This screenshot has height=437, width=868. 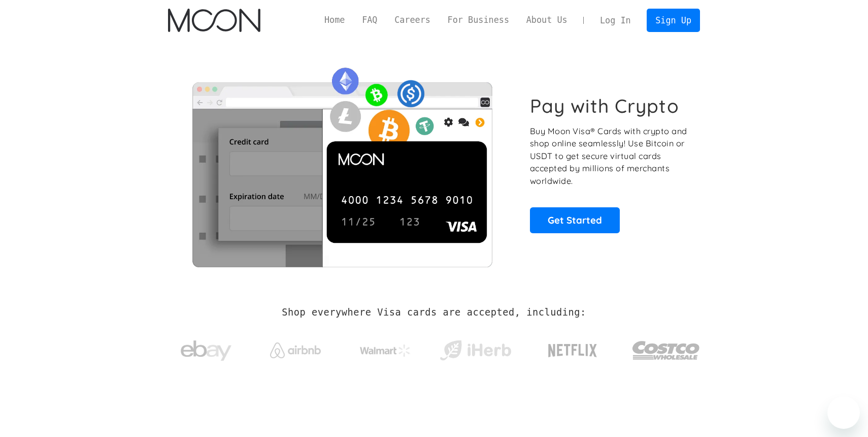 What do you see at coordinates (434, 313) in the screenshot?
I see `h2: Shop everywhere Visa cards are accepted, including:` at bounding box center [434, 313].